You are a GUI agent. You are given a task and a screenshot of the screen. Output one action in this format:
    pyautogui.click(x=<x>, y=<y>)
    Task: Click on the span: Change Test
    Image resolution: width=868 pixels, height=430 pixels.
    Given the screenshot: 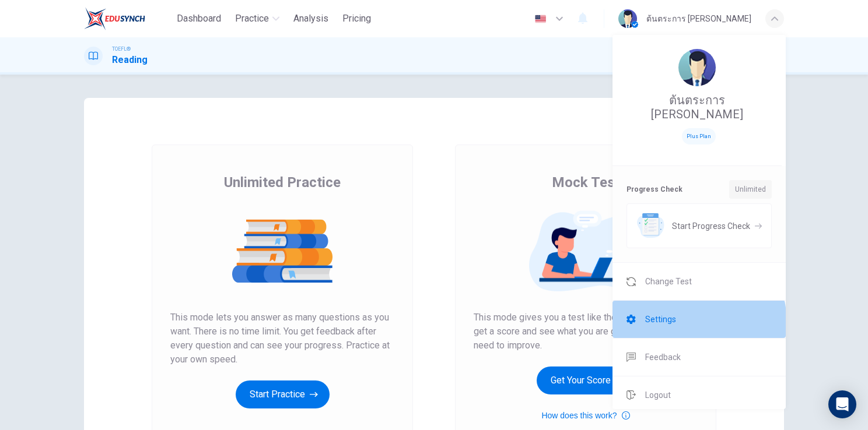 What is the action you would take?
    pyautogui.click(x=669, y=281)
    